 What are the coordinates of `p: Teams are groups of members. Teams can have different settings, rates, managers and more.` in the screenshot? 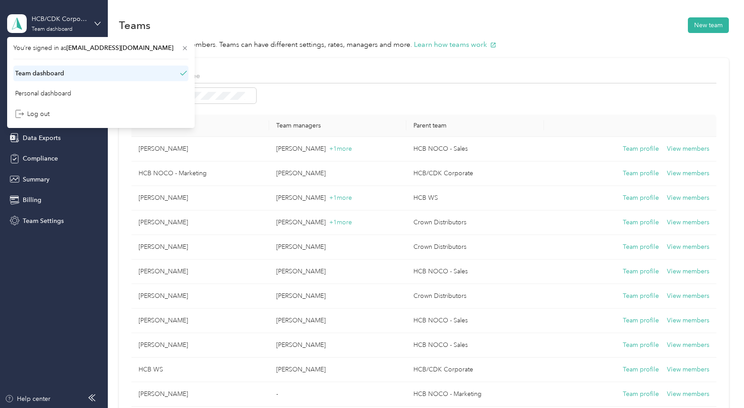 It's located at (424, 45).